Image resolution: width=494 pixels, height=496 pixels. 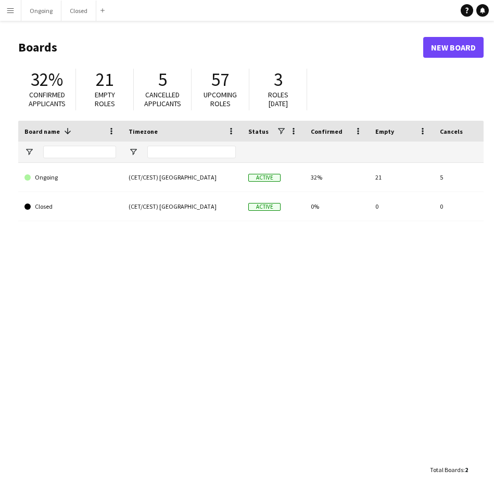 I want to click on span: 32%, so click(x=47, y=80).